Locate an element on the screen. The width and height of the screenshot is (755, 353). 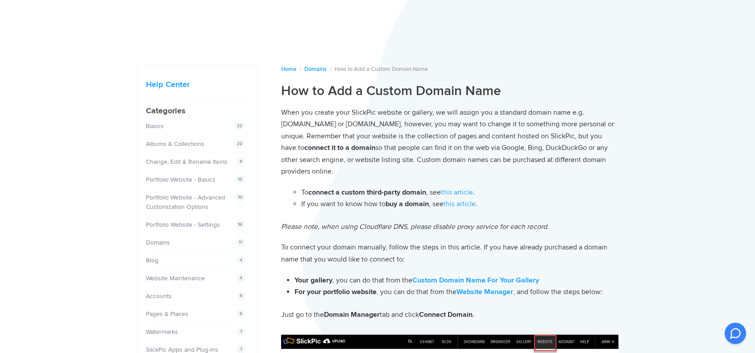
strong: connect it to a domain is located at coordinates (340, 148).